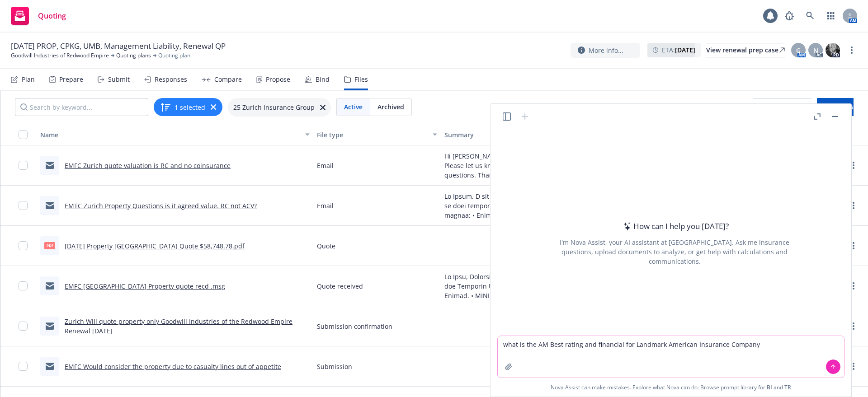  I want to click on span: G, so click(799, 50).